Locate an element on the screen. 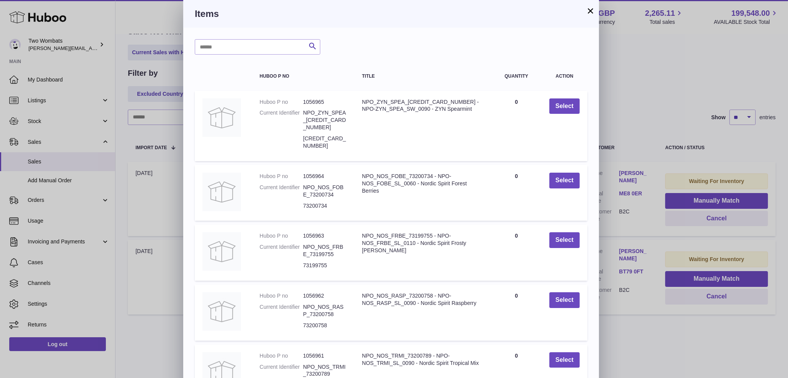 This screenshot has height=378, width=788. div: NPO_NOS_RASP_73200758 - NPO-NOS_RASP_SL_0090 - Nordic Spirit Raspberry is located at coordinates (423, 300).